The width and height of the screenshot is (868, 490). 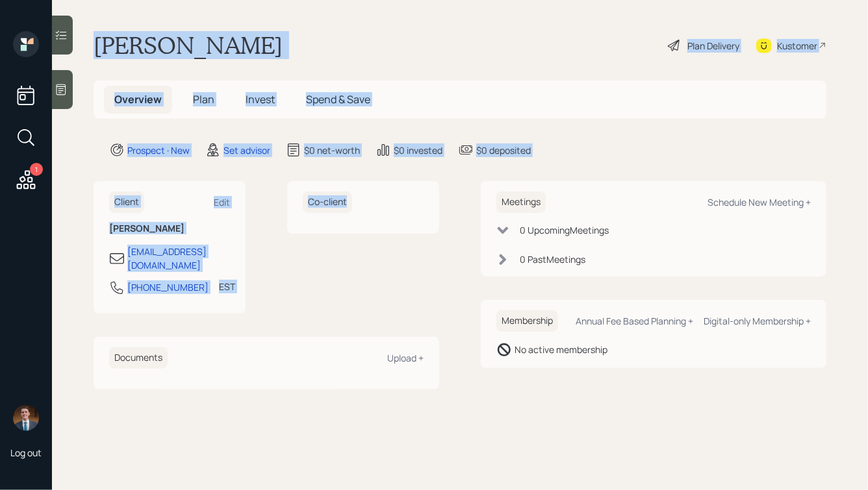 I want to click on h6: Documents, so click(x=139, y=358).